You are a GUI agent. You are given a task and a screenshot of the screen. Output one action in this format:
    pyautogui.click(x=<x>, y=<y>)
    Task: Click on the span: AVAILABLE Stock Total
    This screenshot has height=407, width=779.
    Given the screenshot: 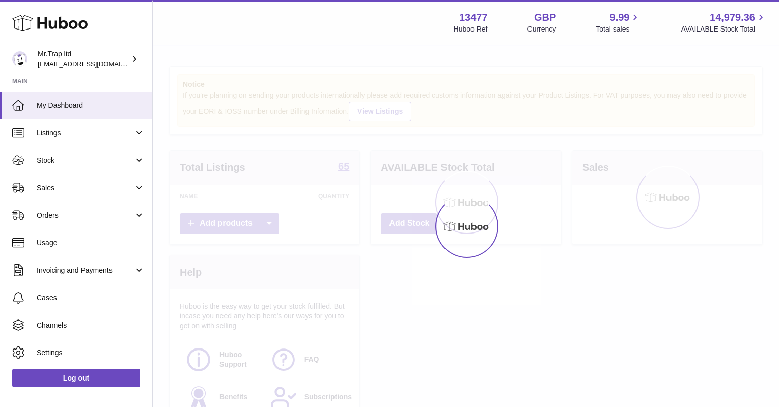 What is the action you would take?
    pyautogui.click(x=723, y=29)
    